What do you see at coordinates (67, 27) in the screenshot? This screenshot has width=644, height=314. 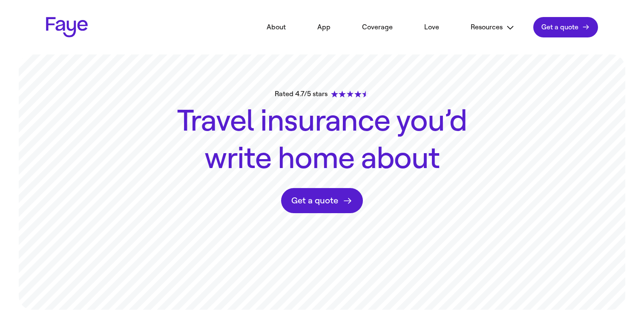 I see `a: Faye Logo` at bounding box center [67, 27].